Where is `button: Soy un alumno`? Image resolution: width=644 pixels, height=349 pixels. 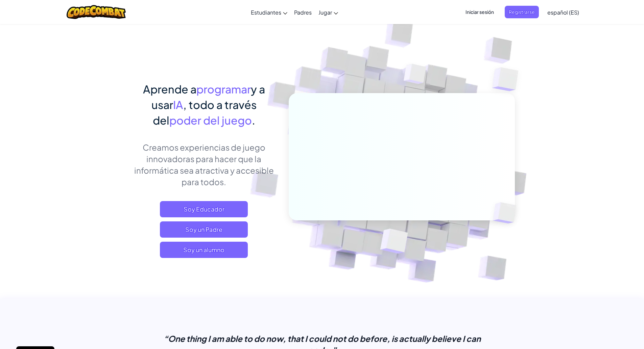
button: Soy un alumno is located at coordinates (204, 250).